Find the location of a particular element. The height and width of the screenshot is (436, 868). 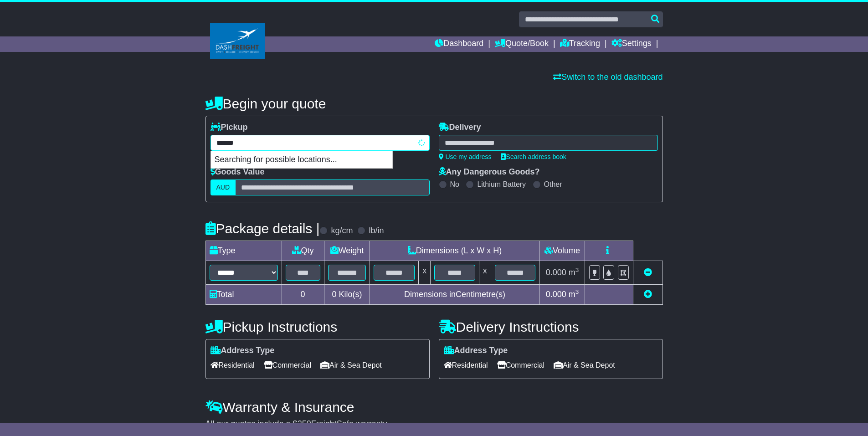

td: Volume is located at coordinates (562, 251).